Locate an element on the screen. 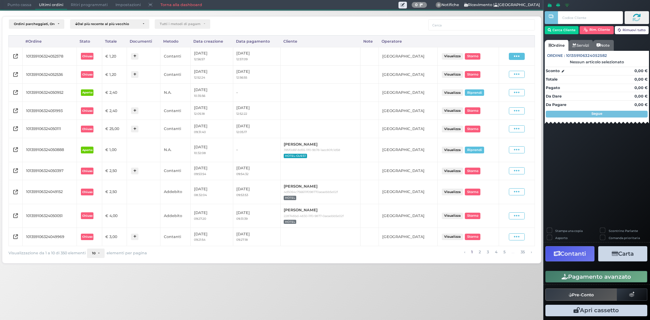  td: 101359106324049969 is located at coordinates (50, 237).